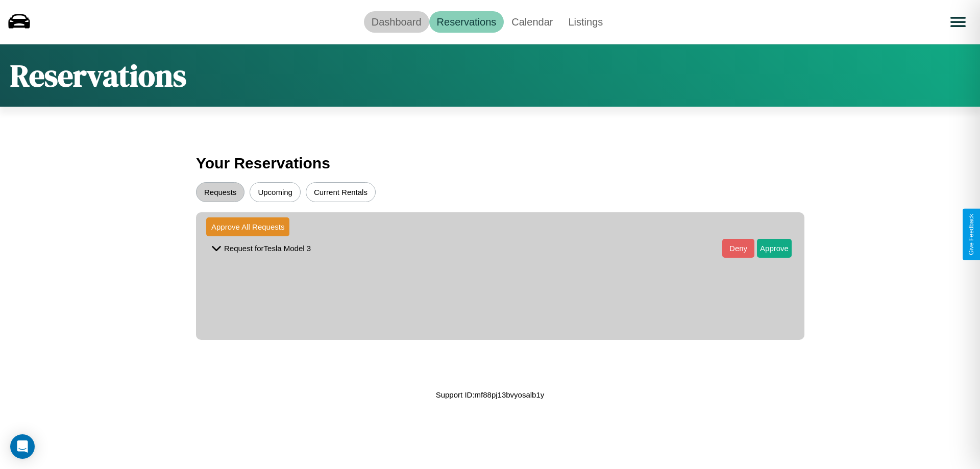 Image resolution: width=980 pixels, height=469 pixels. What do you see at coordinates (220, 192) in the screenshot?
I see `button: Requests` at bounding box center [220, 192].